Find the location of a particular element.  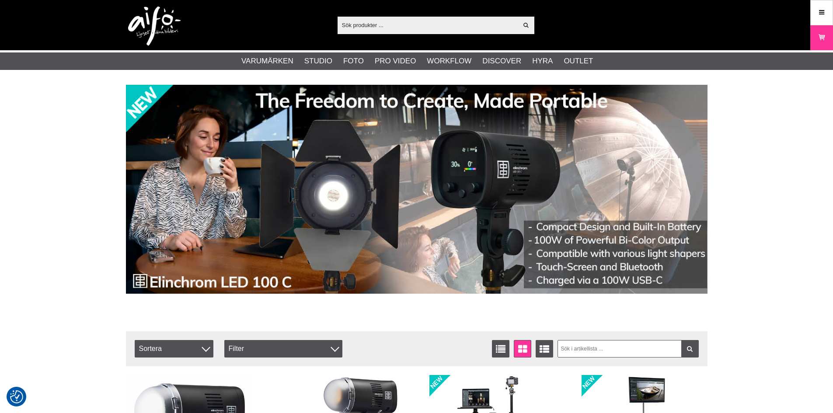

img: Annons:002 banner-elin-led100c11390x.jpg is located at coordinates (417, 189).